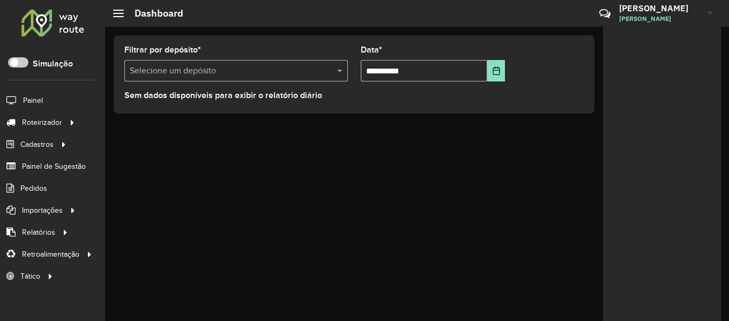 The image size is (729, 321). Describe the element at coordinates (50, 254) in the screenshot. I see `span: Retroalimentação` at that location.